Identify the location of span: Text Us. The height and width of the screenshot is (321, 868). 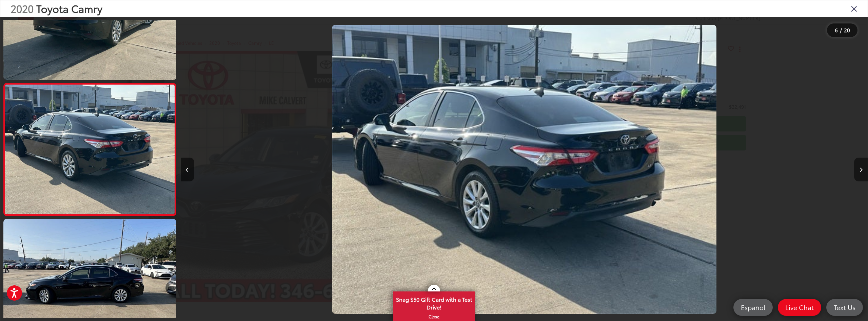
(845, 307).